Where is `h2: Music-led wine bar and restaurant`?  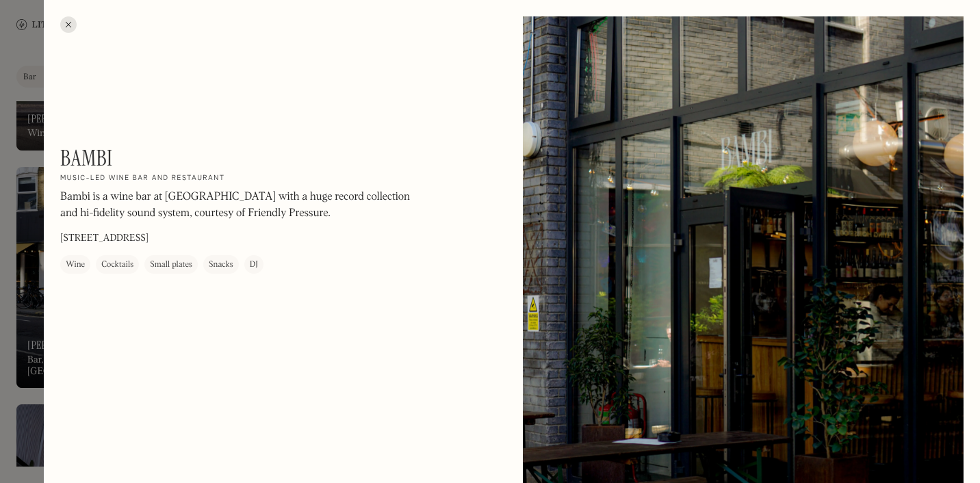 h2: Music-led wine bar and restaurant is located at coordinates (142, 179).